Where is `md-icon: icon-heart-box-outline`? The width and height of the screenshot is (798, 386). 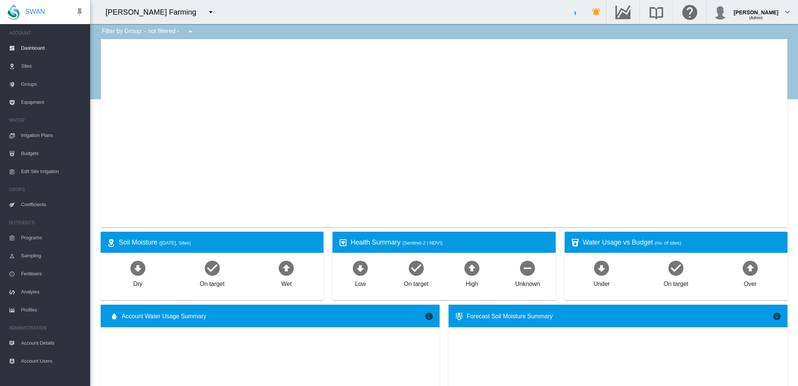 md-icon: icon-heart-box-outline is located at coordinates (343, 242).